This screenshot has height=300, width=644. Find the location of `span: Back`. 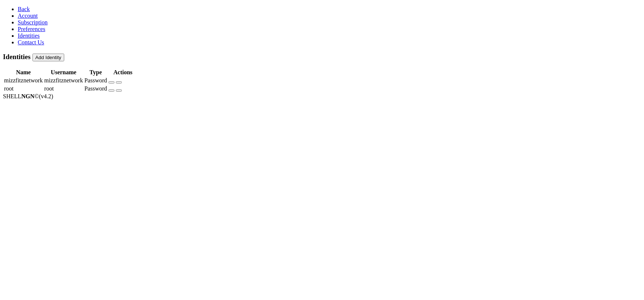

span: Back is located at coordinates (24, 9).